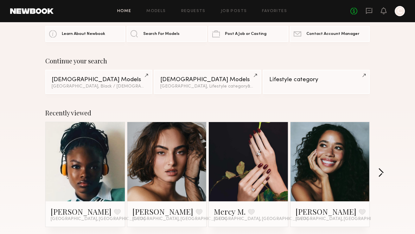  Describe the element at coordinates (207, 61) in the screenshot. I see `div: Continue your search` at that location.